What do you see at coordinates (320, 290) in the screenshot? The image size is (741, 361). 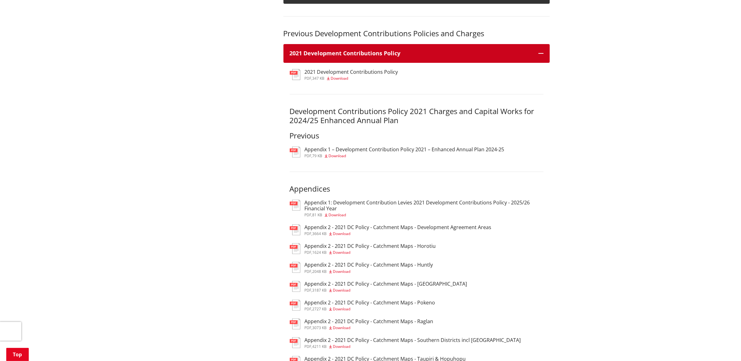 I see `span: 3187 KB` at bounding box center [320, 290].